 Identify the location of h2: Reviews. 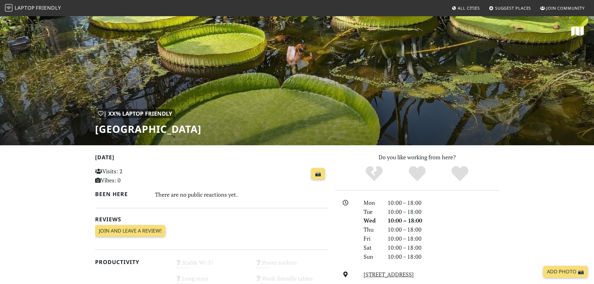
(211, 219).